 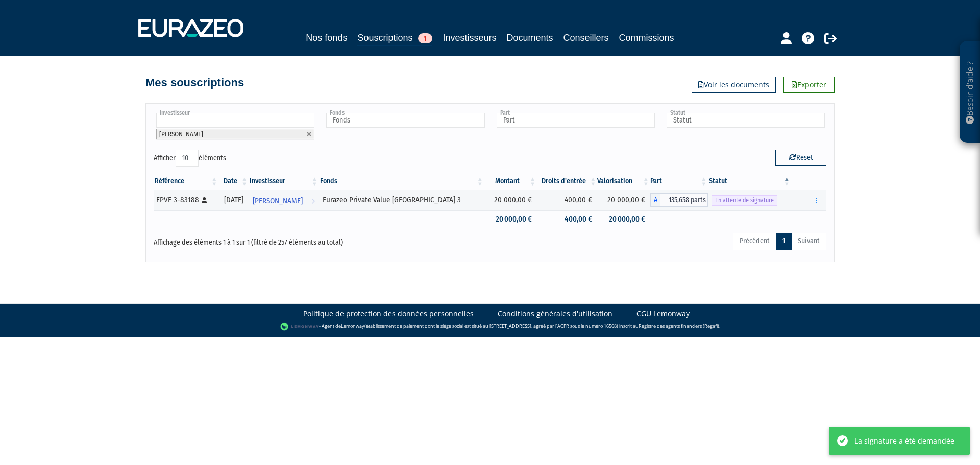 I want to click on th: Valorisation: activer pour trier la colonne par ordre croissant, so click(x=623, y=181).